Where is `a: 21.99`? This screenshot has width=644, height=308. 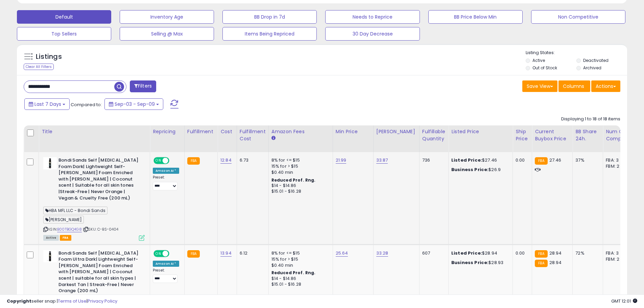 a: 21.99 is located at coordinates (341, 160).